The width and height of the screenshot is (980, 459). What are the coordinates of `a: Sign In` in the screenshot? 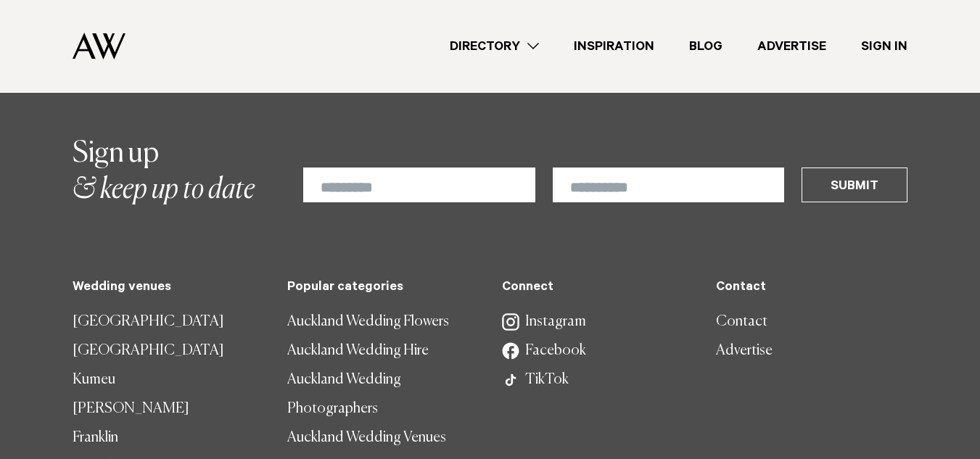 It's located at (884, 46).